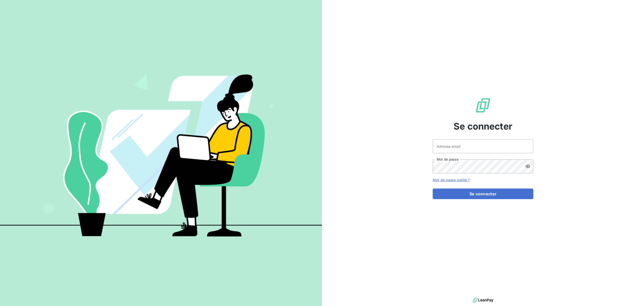 Image resolution: width=644 pixels, height=306 pixels. I want to click on img: logo, so click(483, 300).